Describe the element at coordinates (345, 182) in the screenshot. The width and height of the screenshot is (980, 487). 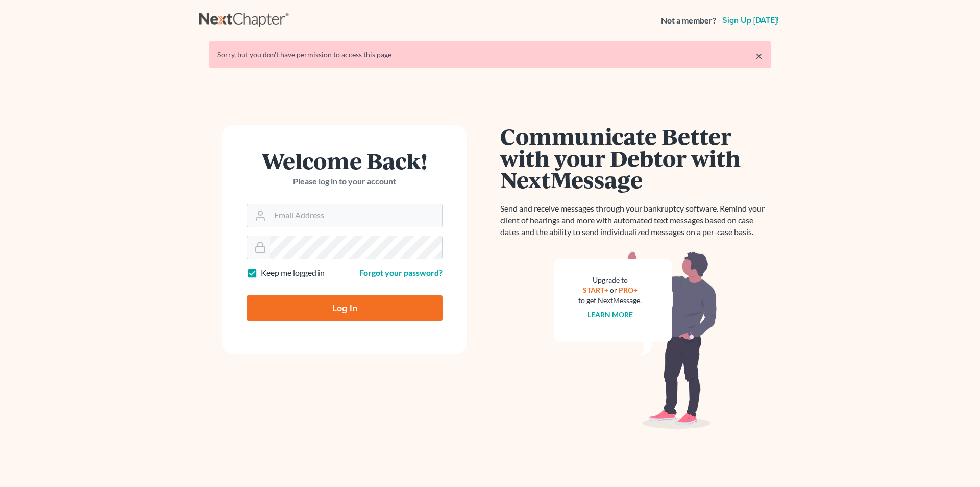
I see `p: Please log in to your account` at that location.